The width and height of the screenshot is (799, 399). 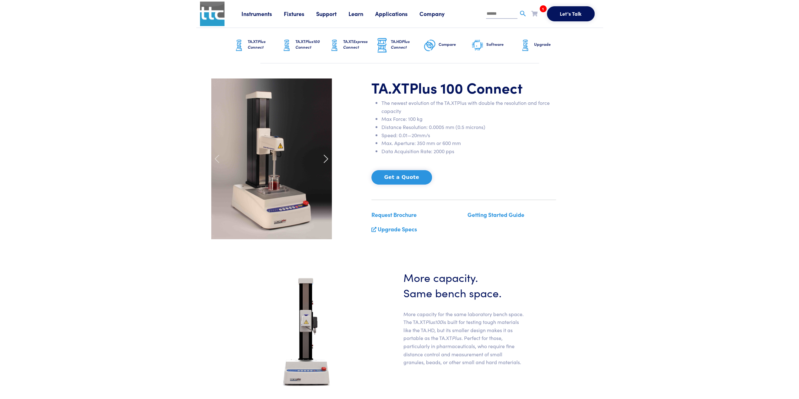 I want to click on h6: Upgrade, so click(x=550, y=44).